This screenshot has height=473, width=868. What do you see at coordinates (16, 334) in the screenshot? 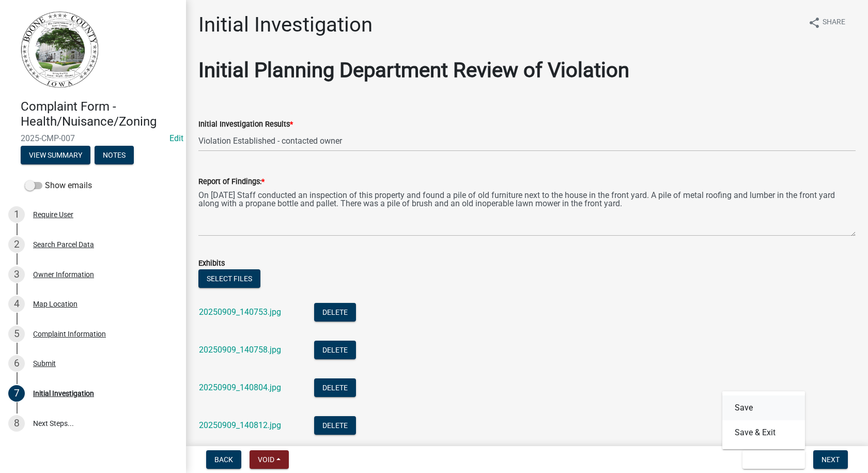
I see `div: 5` at bounding box center [16, 334].